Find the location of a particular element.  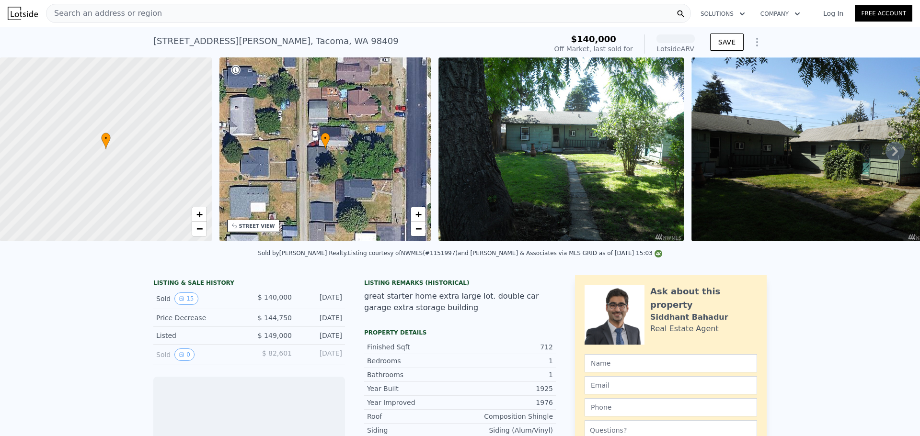

button: SAVE is located at coordinates (727, 42).